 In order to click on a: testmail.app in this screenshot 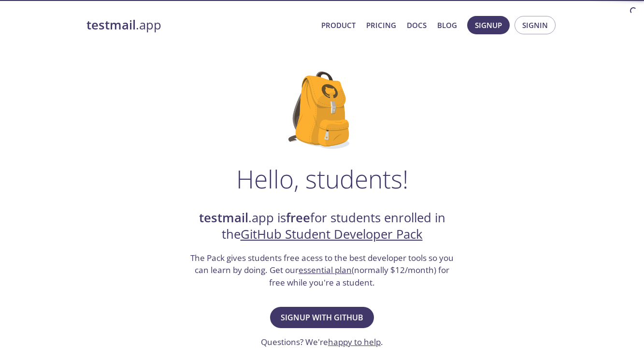, I will do `click(200, 25)`.